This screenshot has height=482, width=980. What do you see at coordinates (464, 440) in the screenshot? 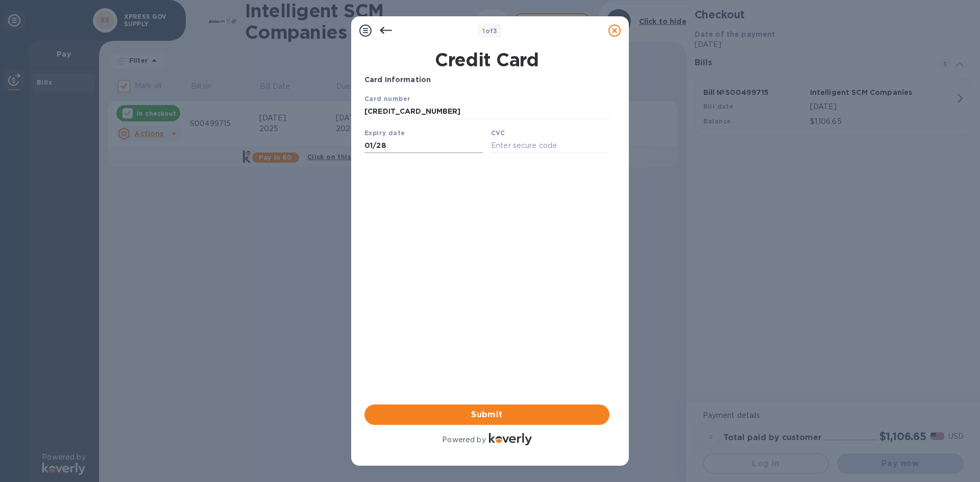
I see `p: Powered by` at bounding box center [464, 440].